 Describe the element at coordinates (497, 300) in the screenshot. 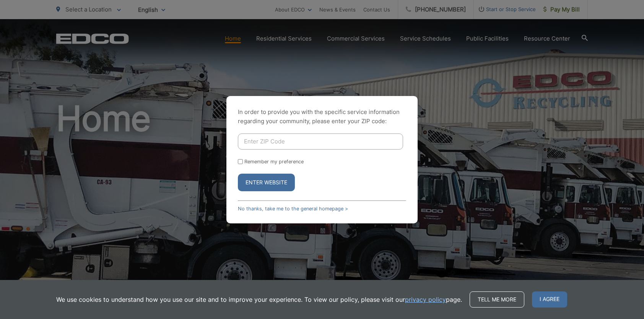

I see `a: Tell me more` at that location.